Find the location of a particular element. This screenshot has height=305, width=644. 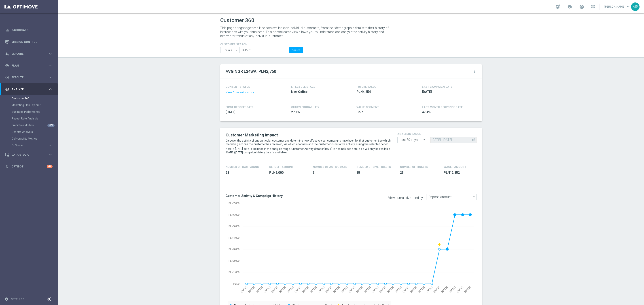

a: Mission Control is located at coordinates (32, 42).